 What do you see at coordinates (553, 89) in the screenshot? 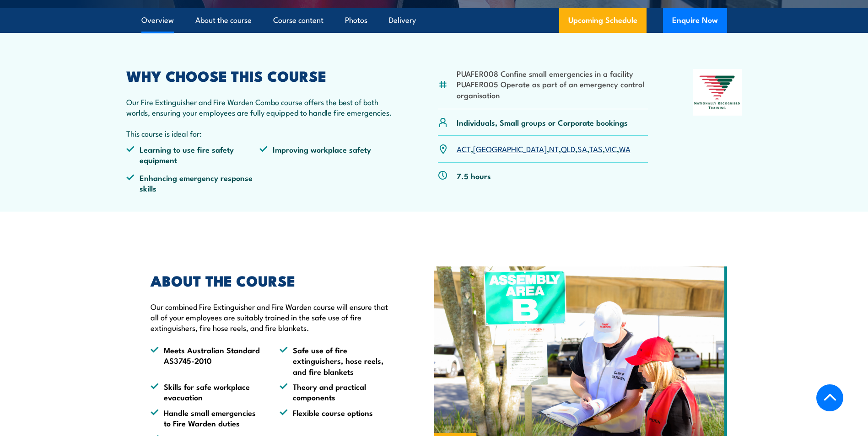
I see `li: PUAFER005 Operate as part of an emergency control organisation` at bounding box center [553, 89].